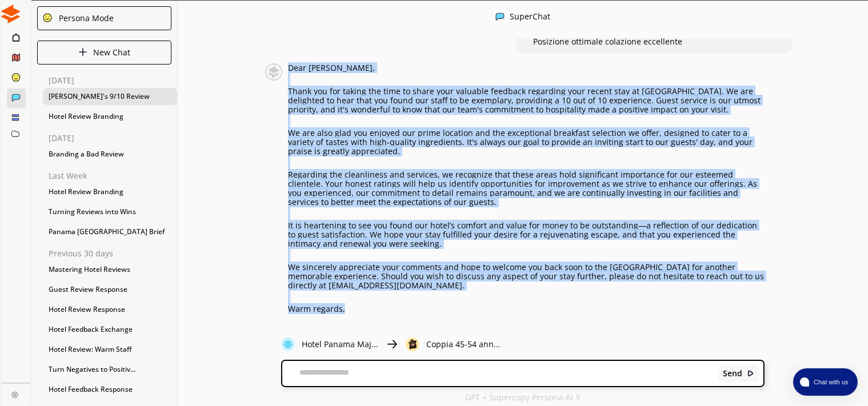 The image size is (868, 406). Describe the element at coordinates (110, 369) in the screenshot. I see `div: Turn Negatives to Positiv...` at that location.